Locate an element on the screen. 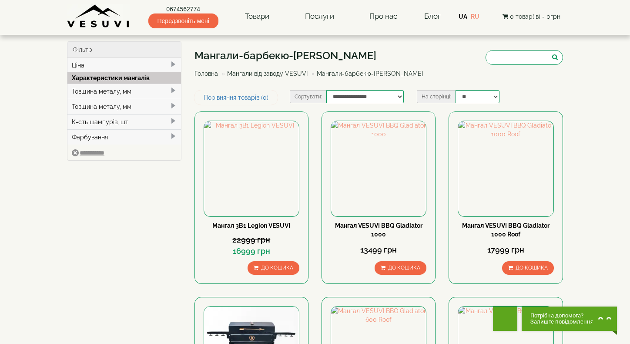 This screenshot has width=630, height=344. div: 17999 грн is located at coordinates (506, 250).